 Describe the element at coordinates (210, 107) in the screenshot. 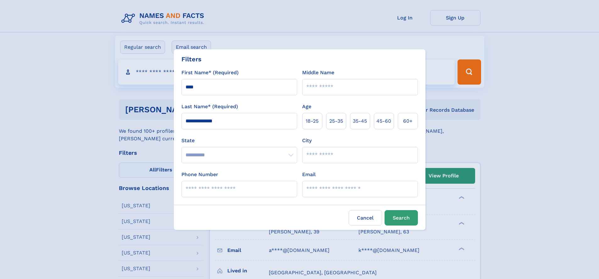

I see `label: Last Name* (Required)` at that location.